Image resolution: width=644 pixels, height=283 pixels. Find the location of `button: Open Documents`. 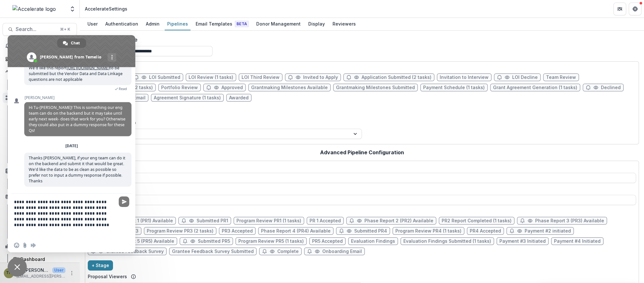

button: Open Documents is located at coordinates (39, 171).